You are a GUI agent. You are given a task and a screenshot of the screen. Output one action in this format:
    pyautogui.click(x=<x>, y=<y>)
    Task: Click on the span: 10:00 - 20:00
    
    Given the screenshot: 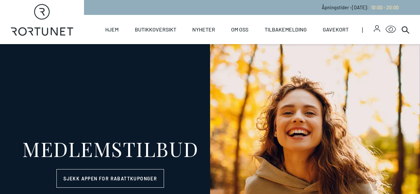 What is the action you would take?
    pyautogui.click(x=385, y=7)
    